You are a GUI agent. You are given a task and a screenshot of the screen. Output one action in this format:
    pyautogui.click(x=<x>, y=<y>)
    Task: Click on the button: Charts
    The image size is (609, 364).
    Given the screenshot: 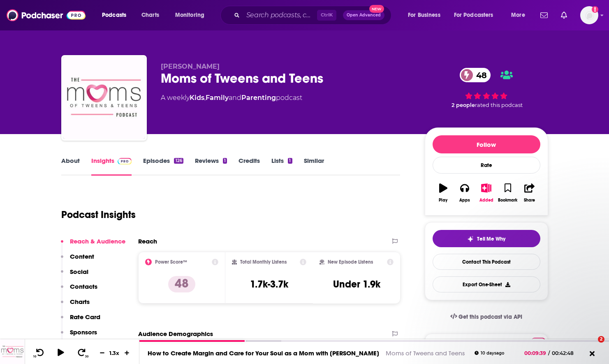 What is the action you would take?
    pyautogui.click(x=75, y=305)
    